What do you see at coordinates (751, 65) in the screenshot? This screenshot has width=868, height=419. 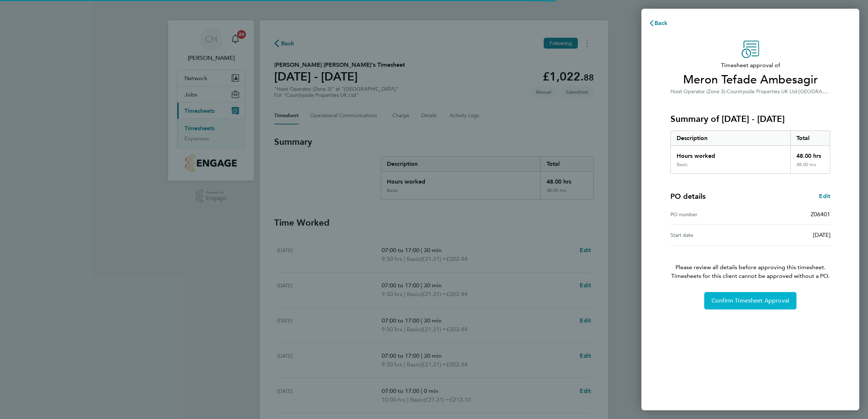 I see `span: Timesheet approval of` at bounding box center [751, 65].